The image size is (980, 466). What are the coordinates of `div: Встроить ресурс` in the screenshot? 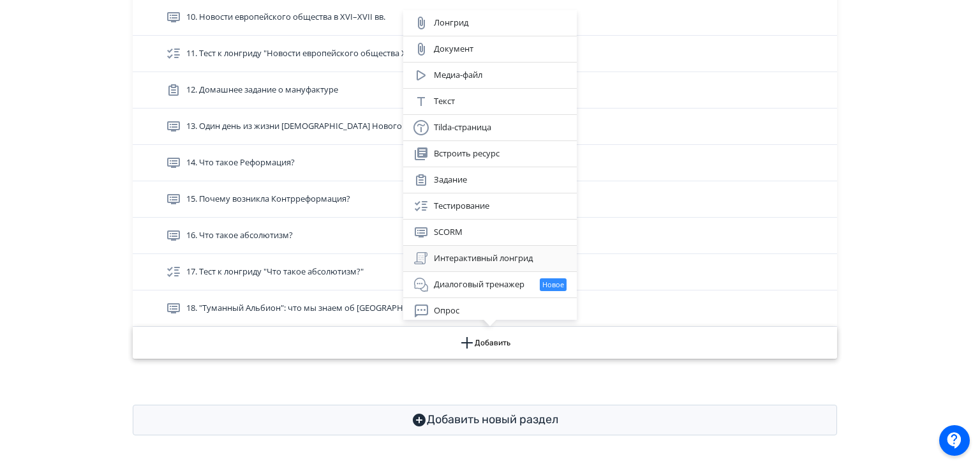 It's located at (490, 154).